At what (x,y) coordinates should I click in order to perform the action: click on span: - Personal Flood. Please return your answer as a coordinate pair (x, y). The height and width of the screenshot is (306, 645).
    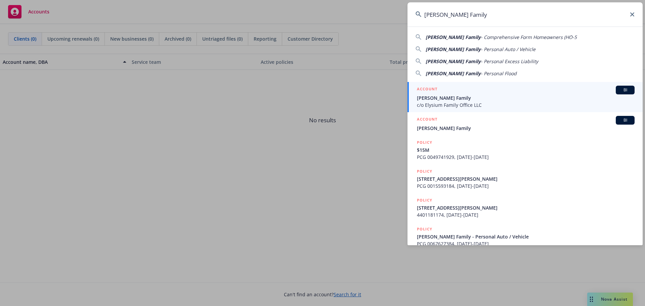
    Looking at the image, I should click on (499, 73).